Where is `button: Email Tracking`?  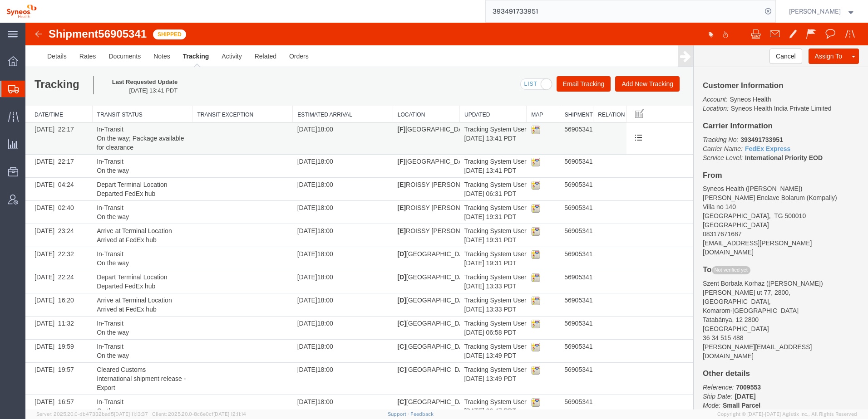
button: Email Tracking is located at coordinates (558, 61).